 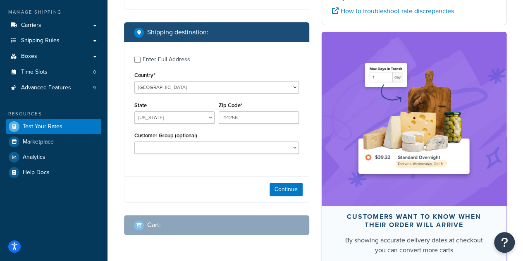 What do you see at coordinates (230, 105) in the screenshot?
I see `label: Zip Code*` at bounding box center [230, 105].